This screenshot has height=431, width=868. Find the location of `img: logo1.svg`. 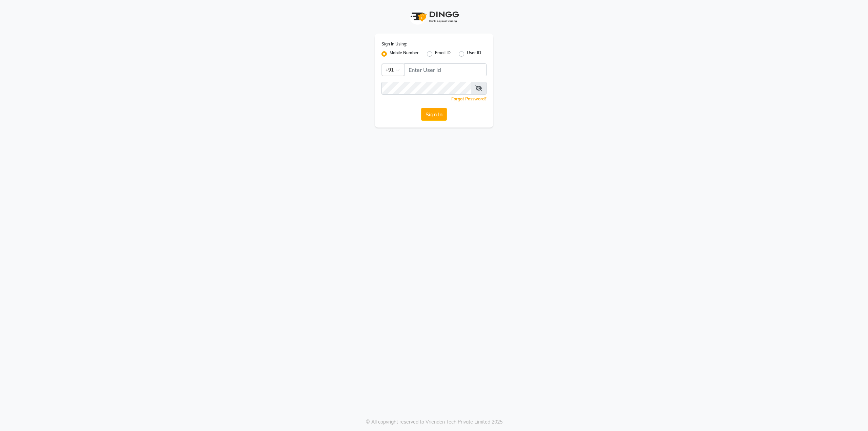

img: logo1.svg is located at coordinates (434, 17).